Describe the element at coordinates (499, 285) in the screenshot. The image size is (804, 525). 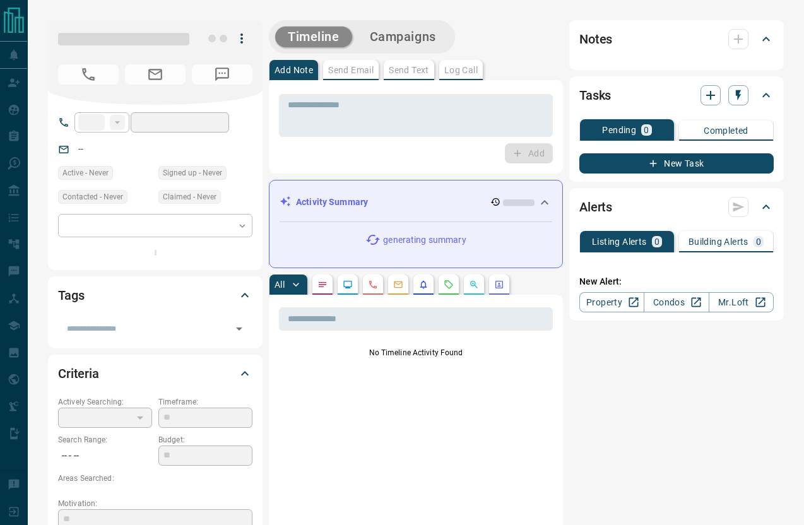
I see `svg: Agent Actions` at that location.